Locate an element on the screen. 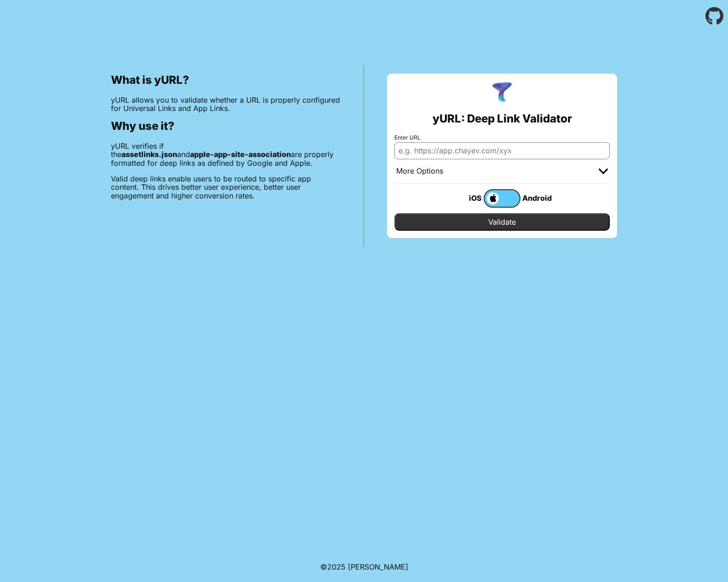 The image size is (728, 582). span: 2025 is located at coordinates (337, 567).